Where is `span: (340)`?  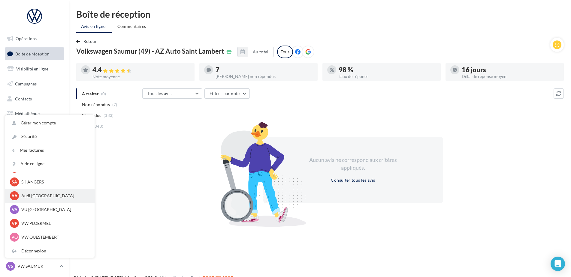 span: (340) is located at coordinates (98, 126).